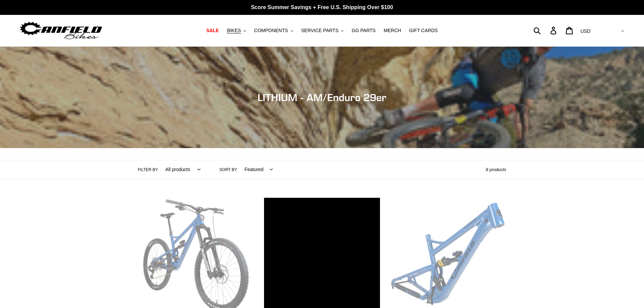  I want to click on a: MERCH, so click(392, 31).